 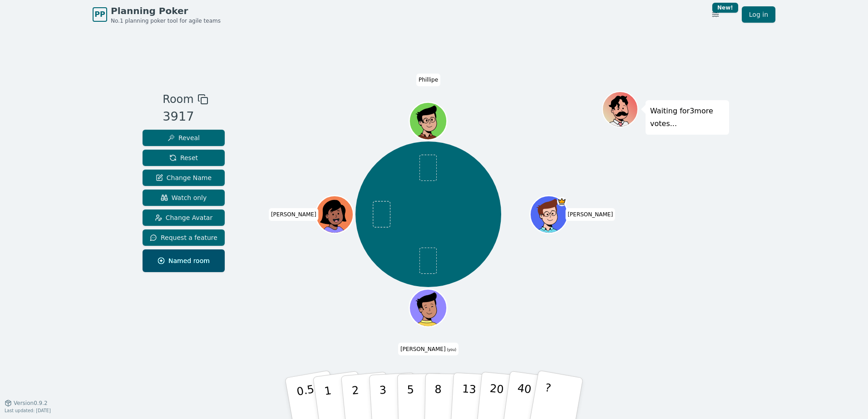 What do you see at coordinates (166, 21) in the screenshot?
I see `span: No.1 planning poker tool for agile teams` at bounding box center [166, 21].